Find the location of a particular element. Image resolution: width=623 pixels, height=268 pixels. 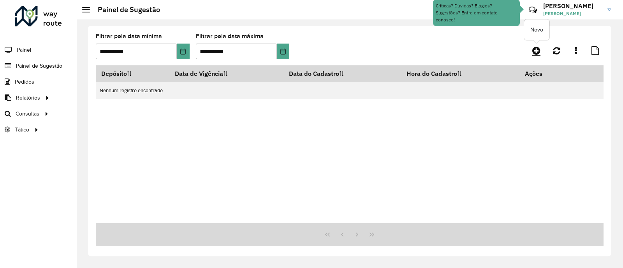

a: Contato Rápido is located at coordinates (533, 10).